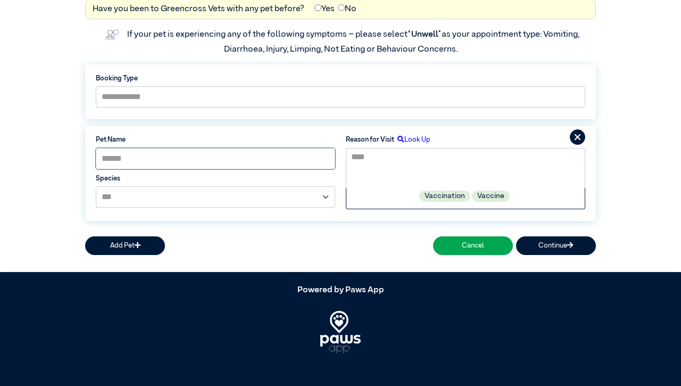  I want to click on label: Have you been to Greencross Vets with any pet before?, so click(199, 9).